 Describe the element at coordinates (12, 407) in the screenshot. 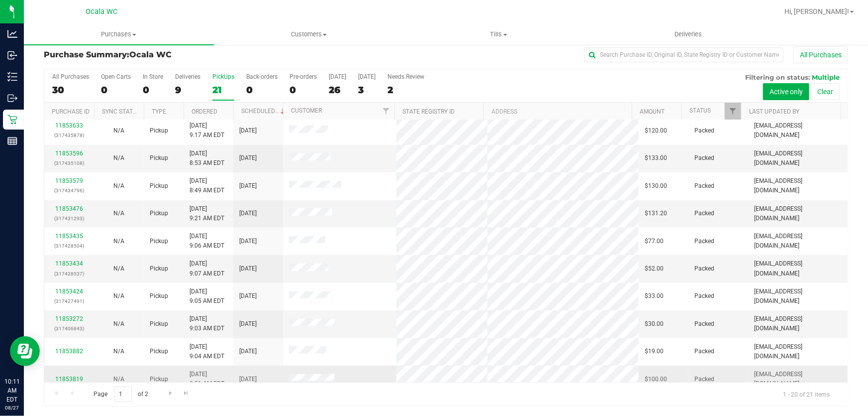

I see `p: 08/27` at that location.